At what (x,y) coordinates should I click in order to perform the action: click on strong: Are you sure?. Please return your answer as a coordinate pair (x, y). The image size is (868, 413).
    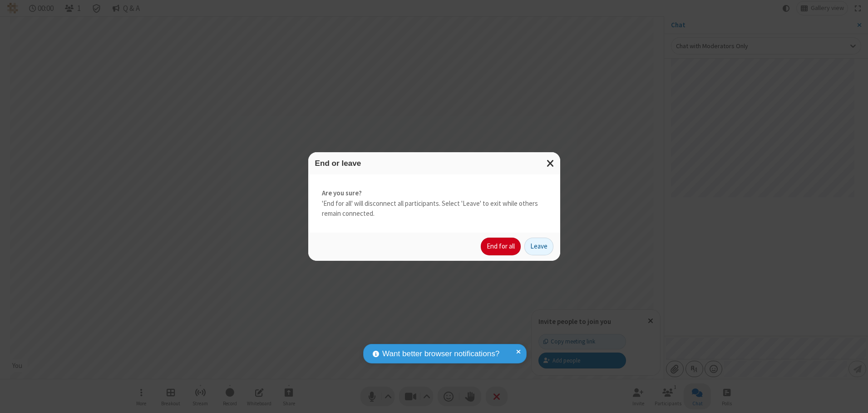
    Looking at the image, I should click on (434, 193).